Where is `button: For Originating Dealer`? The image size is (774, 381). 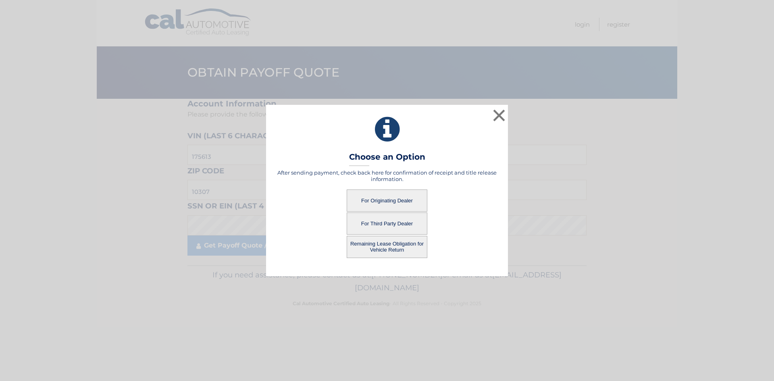
button: For Originating Dealer is located at coordinates (387, 200).